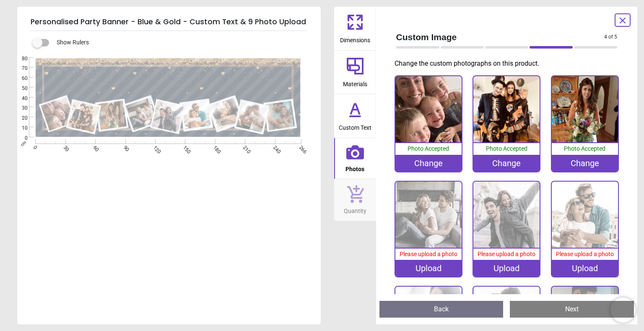 The image size is (644, 331). I want to click on span: 20, so click(20, 118).